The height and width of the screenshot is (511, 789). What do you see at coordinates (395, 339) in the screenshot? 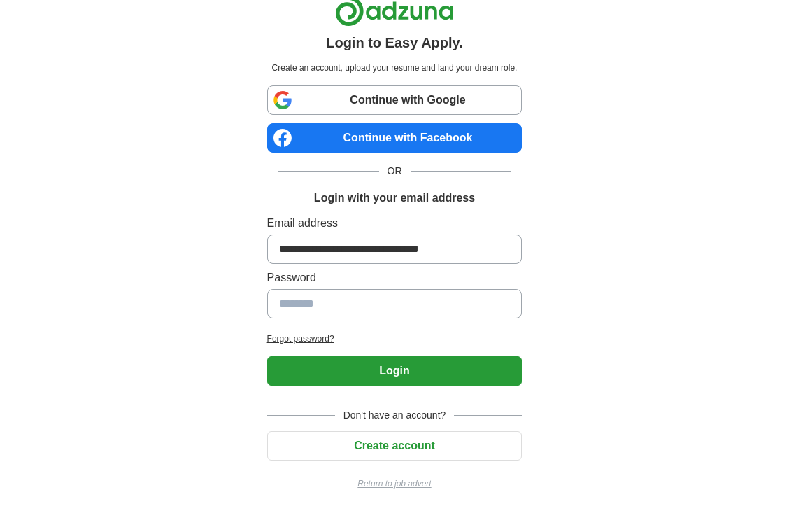
I see `a: Forgot password?` at bounding box center [395, 339].